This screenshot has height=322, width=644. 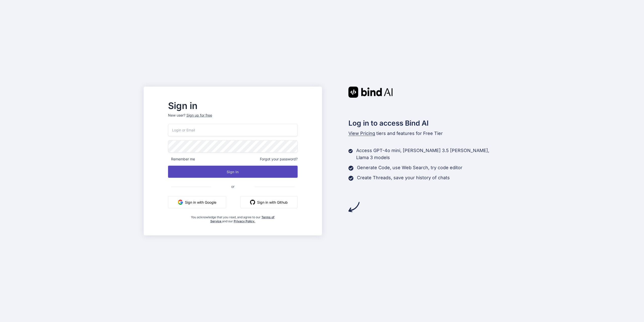 What do you see at coordinates (424, 133) in the screenshot?
I see `p: tiers and features for Free Tier` at bounding box center [424, 133].